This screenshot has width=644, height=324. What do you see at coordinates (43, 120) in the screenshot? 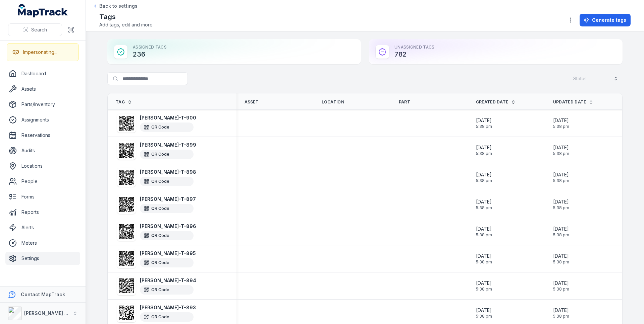
I see `a: Assignments` at bounding box center [43, 120].